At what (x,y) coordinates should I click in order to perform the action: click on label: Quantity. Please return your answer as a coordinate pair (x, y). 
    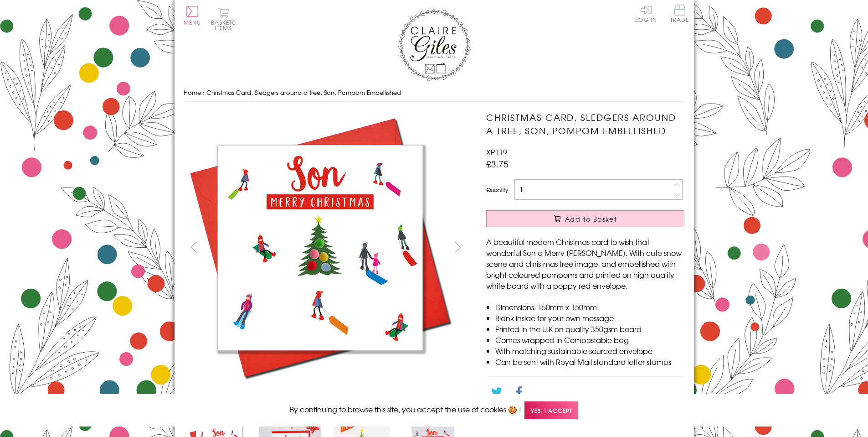
    Looking at the image, I should click on (497, 190).